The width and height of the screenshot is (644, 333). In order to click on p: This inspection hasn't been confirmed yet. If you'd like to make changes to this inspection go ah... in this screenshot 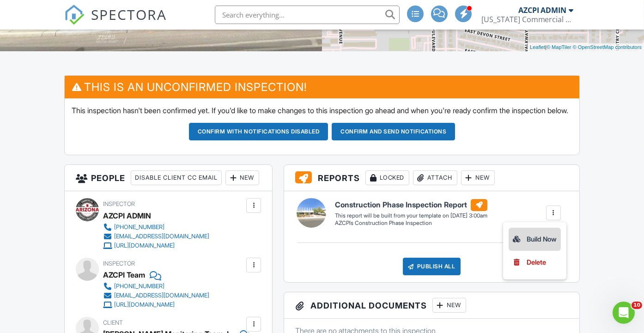, I will do `click(321, 110)`.